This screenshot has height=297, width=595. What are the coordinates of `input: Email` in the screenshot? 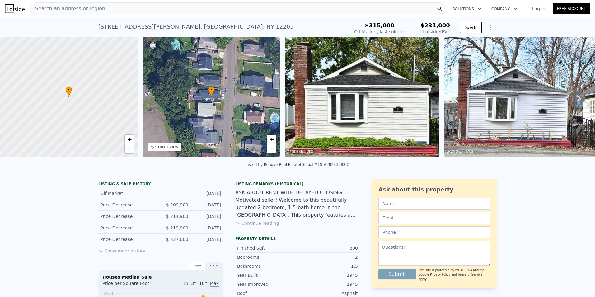 It's located at (434, 218).